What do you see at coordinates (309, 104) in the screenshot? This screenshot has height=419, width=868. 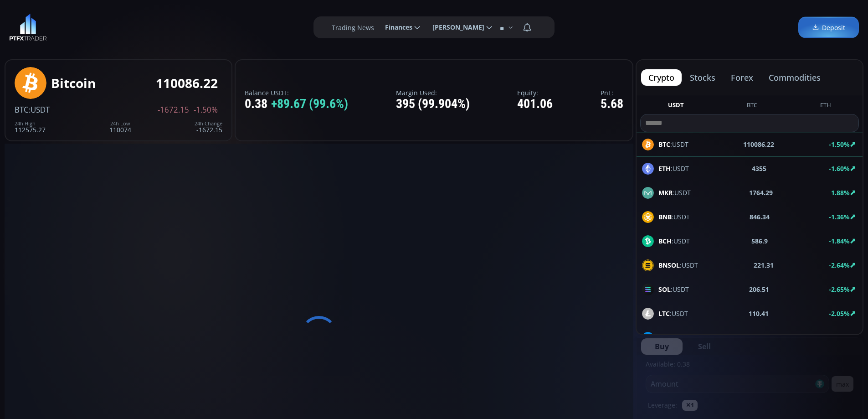 I see `span: +89.67 (99.6%)` at bounding box center [309, 104].